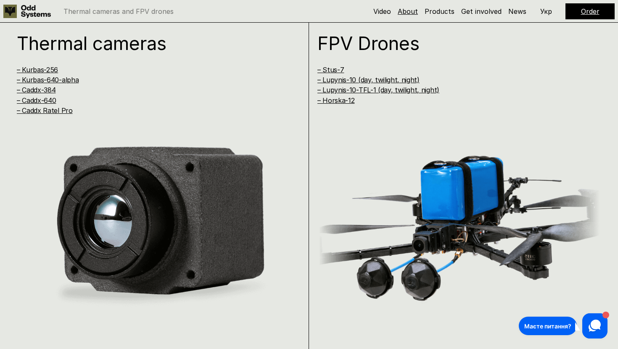 This screenshot has height=349, width=618. What do you see at coordinates (481, 11) in the screenshot?
I see `a: Get involved` at bounding box center [481, 11].